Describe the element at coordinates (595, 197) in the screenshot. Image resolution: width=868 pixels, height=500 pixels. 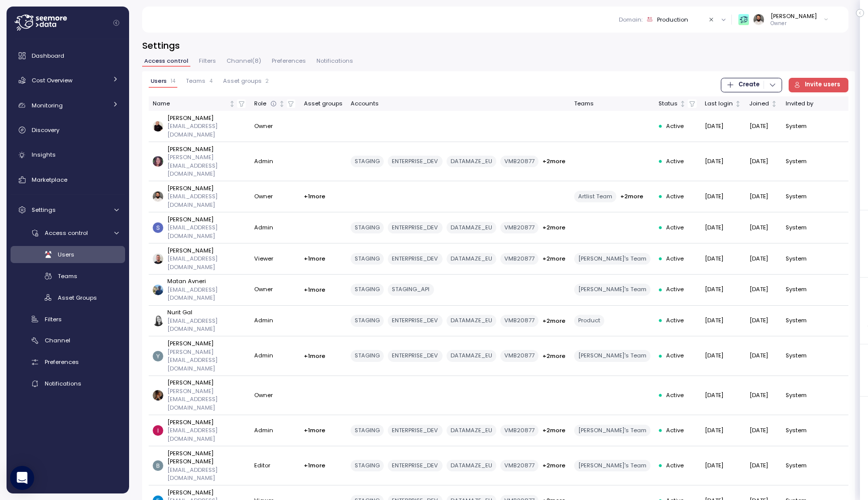
I see `div: Artlist Team` at that location.